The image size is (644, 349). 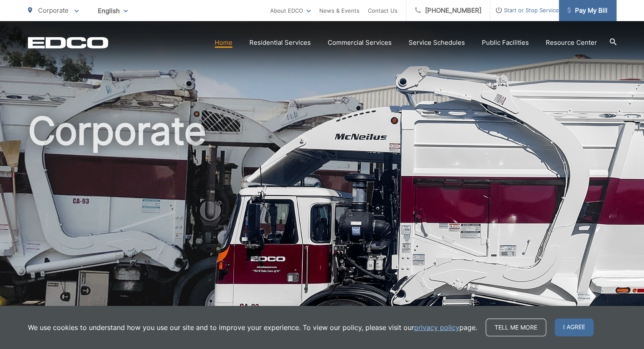 What do you see at coordinates (252, 328) in the screenshot?
I see `p: We use cookies to understand how you use our site and to improve your experience. To view our pol...` at bounding box center [252, 328].